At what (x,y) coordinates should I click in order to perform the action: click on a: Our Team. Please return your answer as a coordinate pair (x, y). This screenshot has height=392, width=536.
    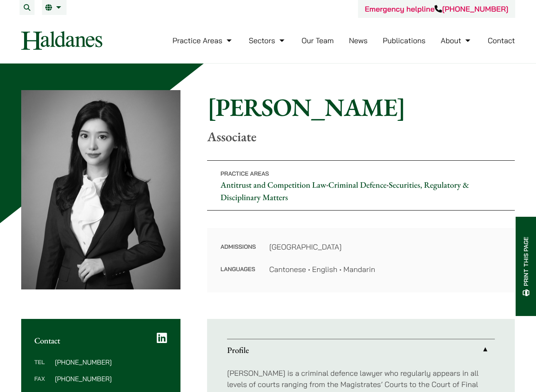
    Looking at the image, I should click on (317, 40).